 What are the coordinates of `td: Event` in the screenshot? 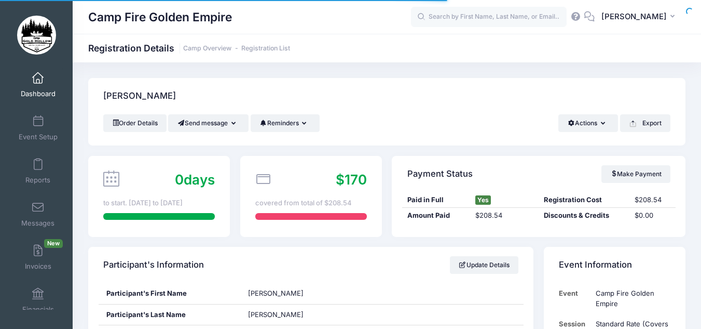 It's located at (575, 298).